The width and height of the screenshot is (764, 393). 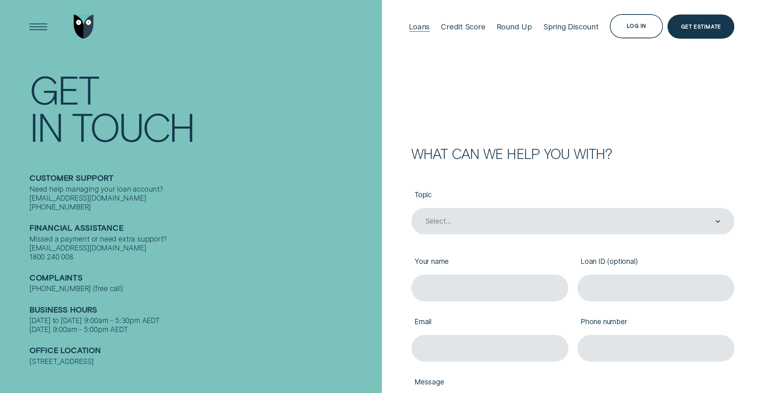 What do you see at coordinates (438, 222) in the screenshot?
I see `div: Select...` at bounding box center [438, 222].